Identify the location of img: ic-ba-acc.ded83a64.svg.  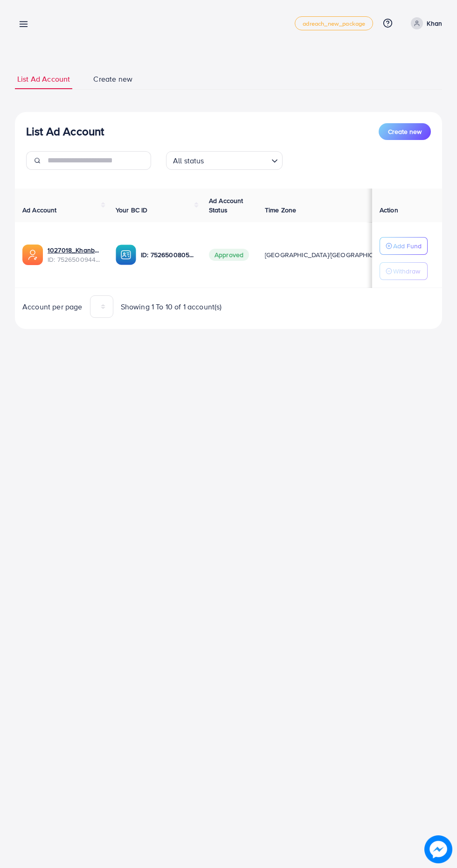
(126, 255).